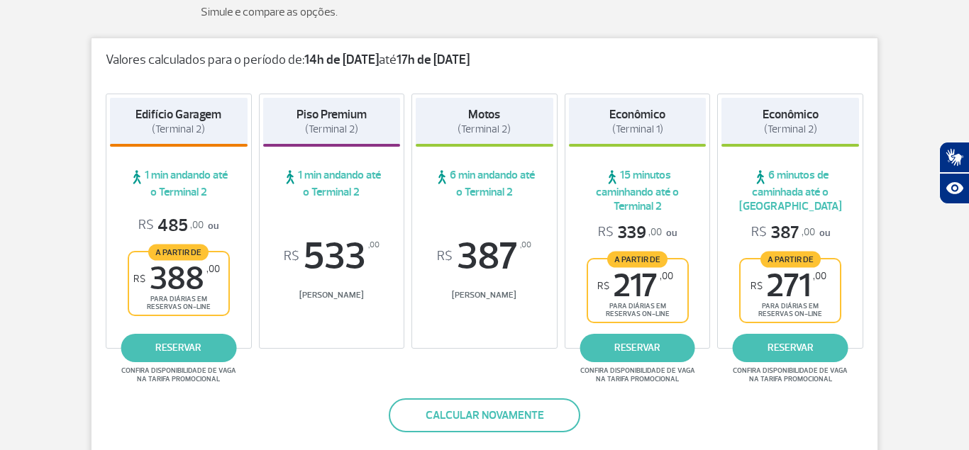 The width and height of the screenshot is (969, 450). What do you see at coordinates (635, 286) in the screenshot?
I see `span: 217` at bounding box center [635, 286].